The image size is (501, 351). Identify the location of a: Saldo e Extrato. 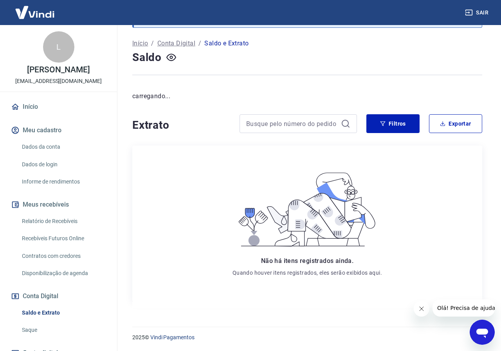
(63, 313).